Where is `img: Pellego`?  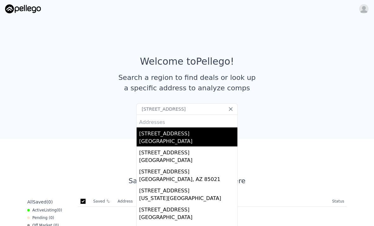
img: Pellego is located at coordinates (23, 9).